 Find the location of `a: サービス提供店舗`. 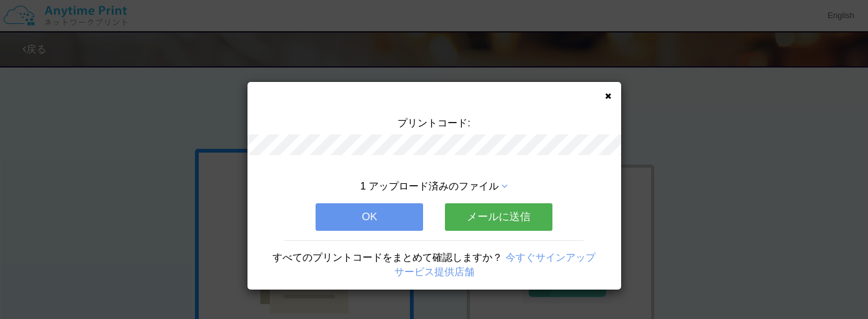

a: サービス提供店舗 is located at coordinates (435, 271).